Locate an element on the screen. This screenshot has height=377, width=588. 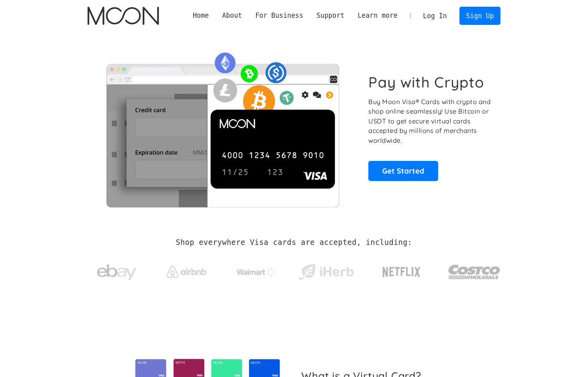
img: Airbnb is located at coordinates (187, 272).